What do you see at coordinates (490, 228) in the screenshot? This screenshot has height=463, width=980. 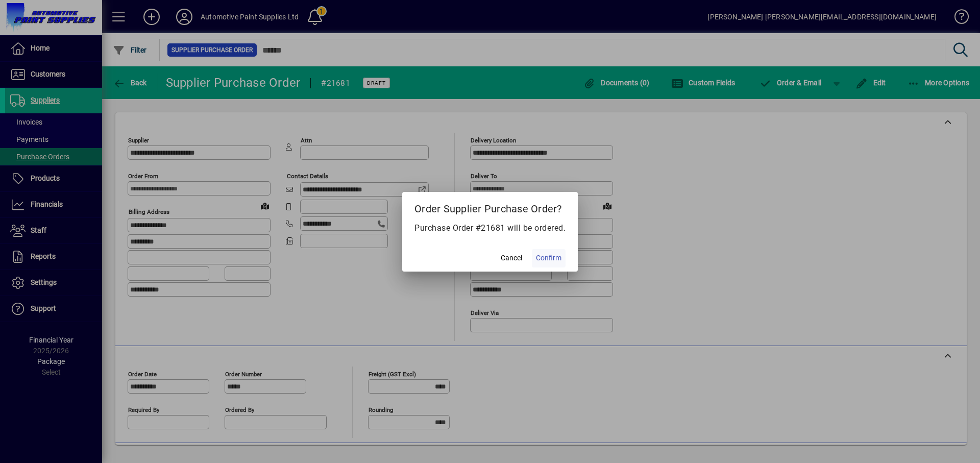 I see `p: Purchase Order #21681 will be ordered.` at bounding box center [490, 228].